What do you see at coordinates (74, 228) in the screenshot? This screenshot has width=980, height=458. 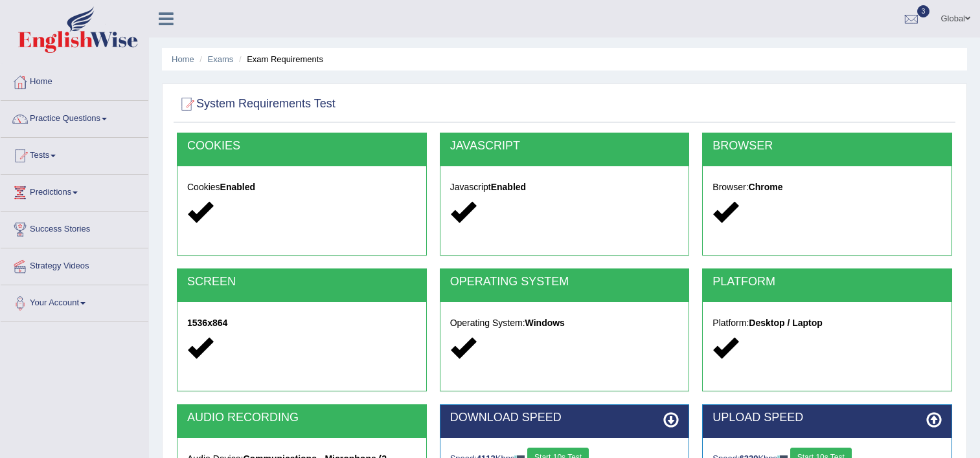 I see `a: Success Stories` at bounding box center [74, 228].